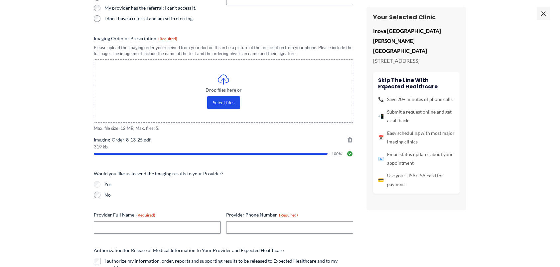 This screenshot has width=560, height=267. I want to click on li: Use your HSA/FSA card for payment, so click(416, 180).